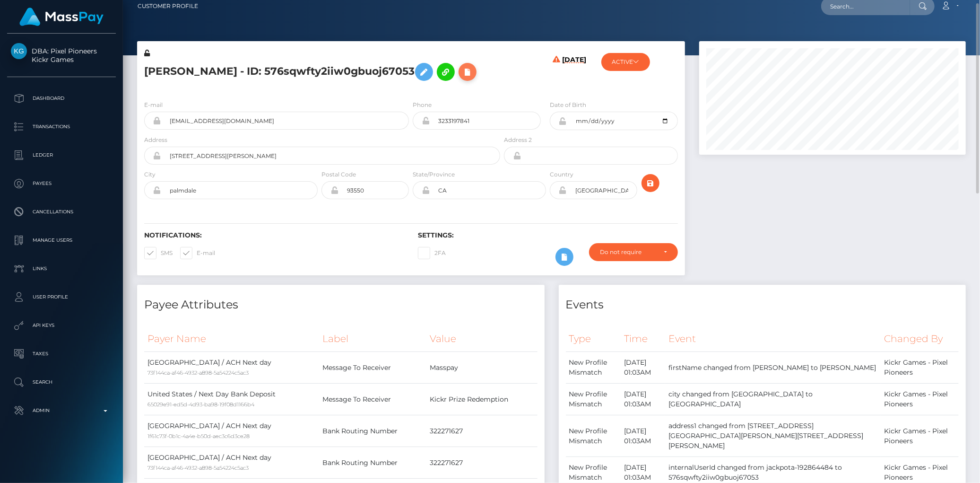 The image size is (980, 483). Describe the element at coordinates (61, 325) in the screenshot. I see `a: API Keys` at that location.